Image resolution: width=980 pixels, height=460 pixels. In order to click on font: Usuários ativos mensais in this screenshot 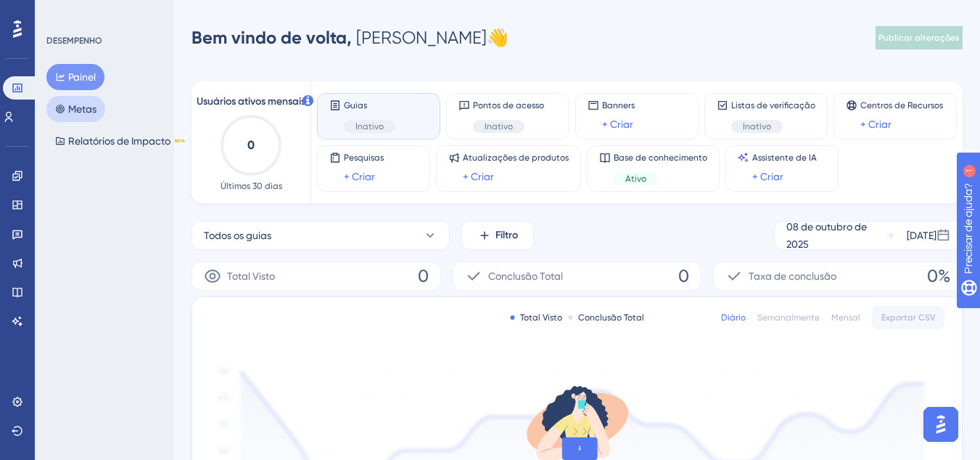, I will do `click(251, 101)`.